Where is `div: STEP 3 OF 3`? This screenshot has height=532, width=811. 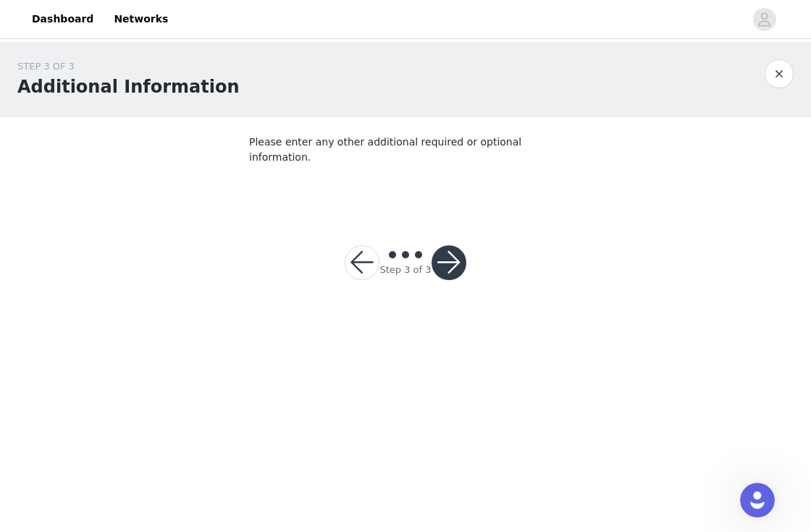 div: STEP 3 OF 3 is located at coordinates (128, 67).